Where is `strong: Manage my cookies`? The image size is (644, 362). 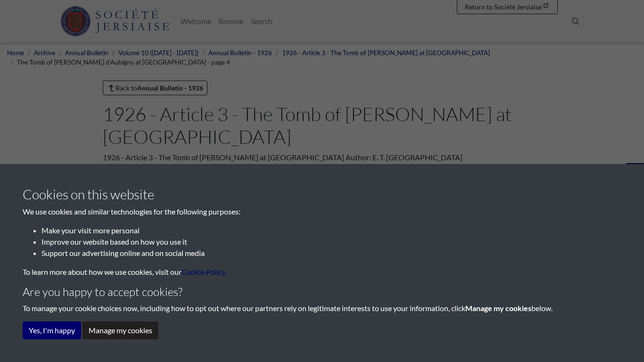 strong: Manage my cookies is located at coordinates (499, 308).